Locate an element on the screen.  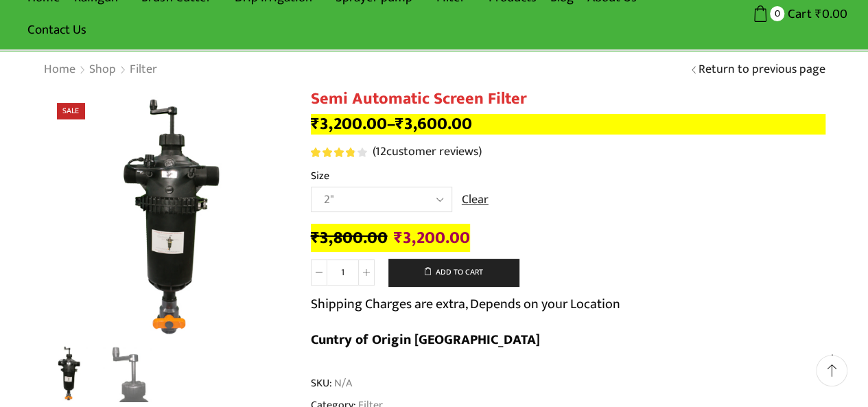
button: Add to cart is located at coordinates (454, 272).